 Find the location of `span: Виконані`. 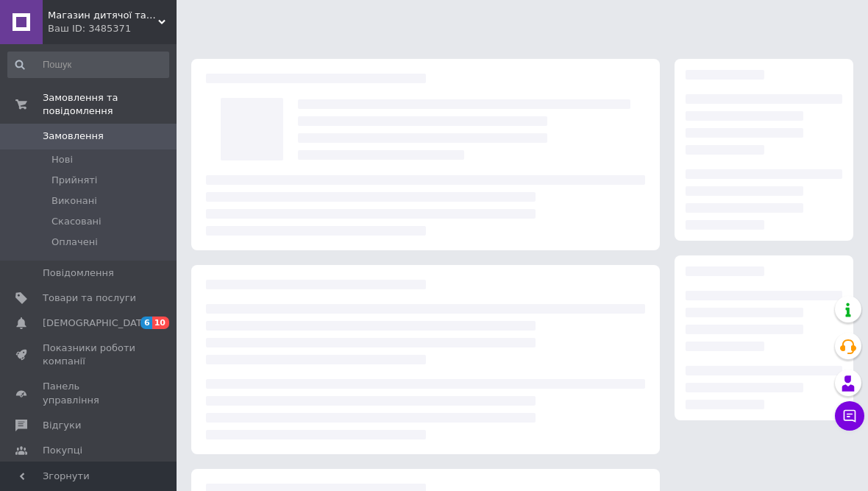

span: Виконані is located at coordinates (75, 201).